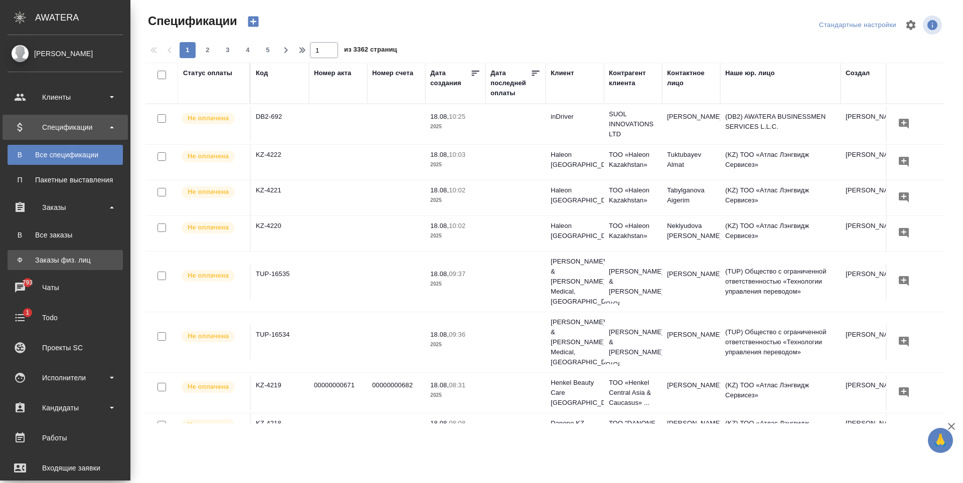 This screenshot has width=963, height=483. I want to click on div: AWATERA, so click(83, 18).